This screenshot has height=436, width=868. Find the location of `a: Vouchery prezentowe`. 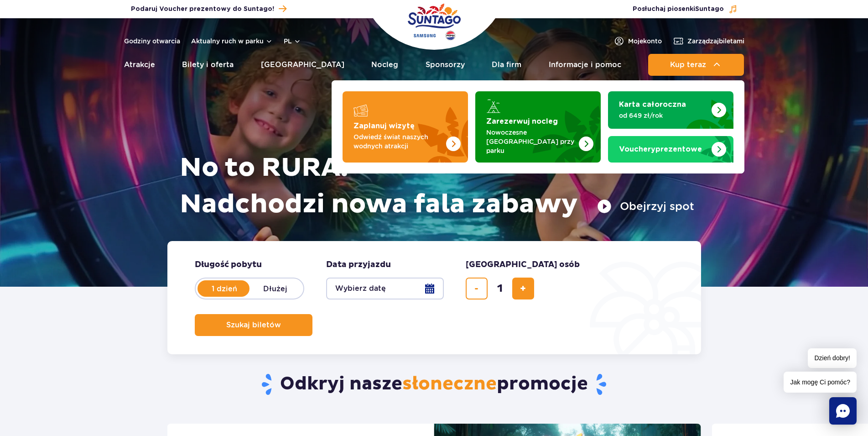

a: Vouchery prezentowe is located at coordinates (670, 150).